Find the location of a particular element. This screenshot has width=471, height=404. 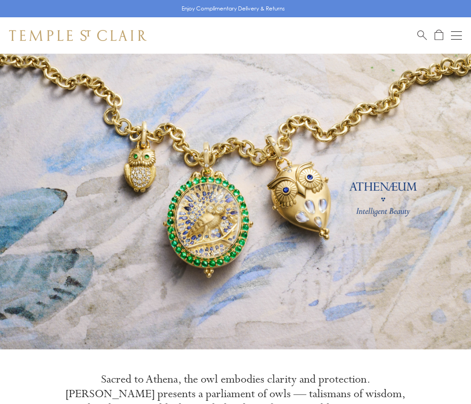

button: Open navigation is located at coordinates (456, 35).